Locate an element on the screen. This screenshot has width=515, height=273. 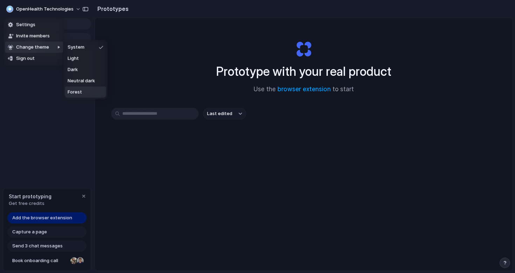
span: Settings is located at coordinates (26, 25).